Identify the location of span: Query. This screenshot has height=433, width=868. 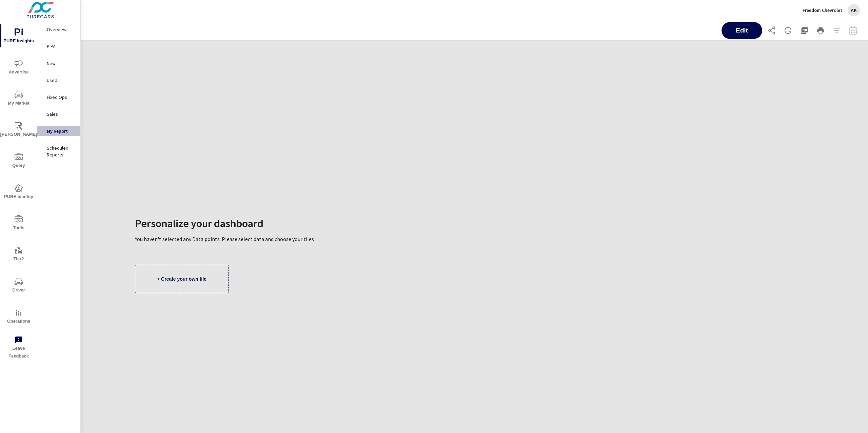
(18, 161).